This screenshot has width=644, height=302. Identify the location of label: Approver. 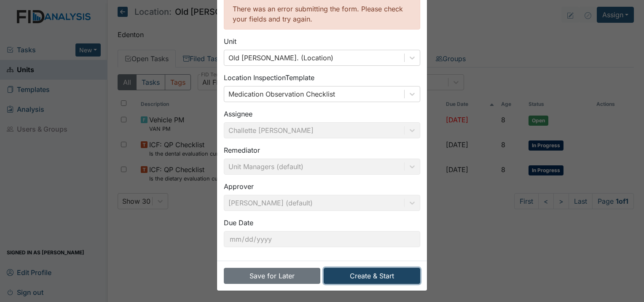
(239, 187).